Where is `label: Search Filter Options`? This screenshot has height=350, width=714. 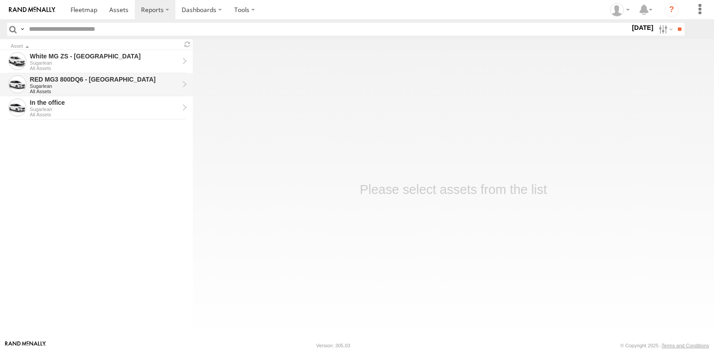 label: Search Filter Options is located at coordinates (664, 29).